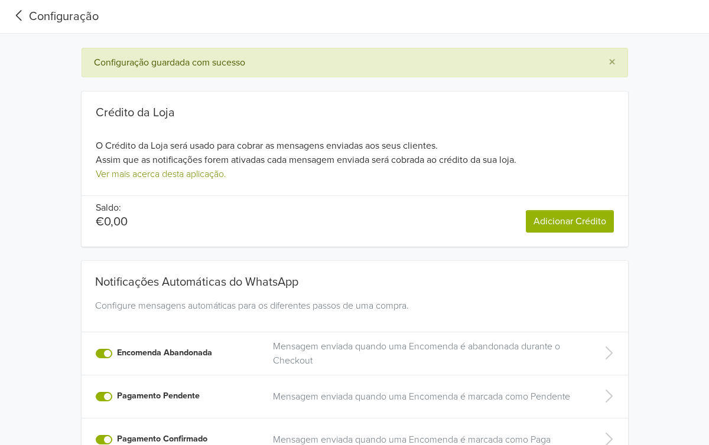 The image size is (709, 445). What do you see at coordinates (354, 113) in the screenshot?
I see `div: Crédito da Loja` at bounding box center [354, 113].